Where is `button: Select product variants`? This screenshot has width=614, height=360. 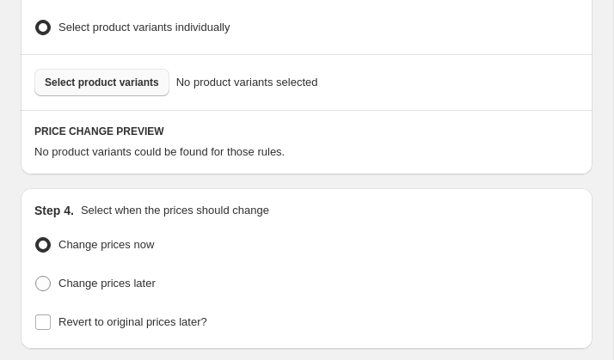 button: Select product variants is located at coordinates (101, 83).